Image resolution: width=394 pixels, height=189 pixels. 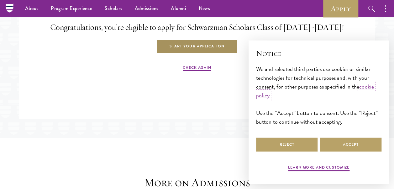 I want to click on a: Start Your Application, so click(x=197, y=46).